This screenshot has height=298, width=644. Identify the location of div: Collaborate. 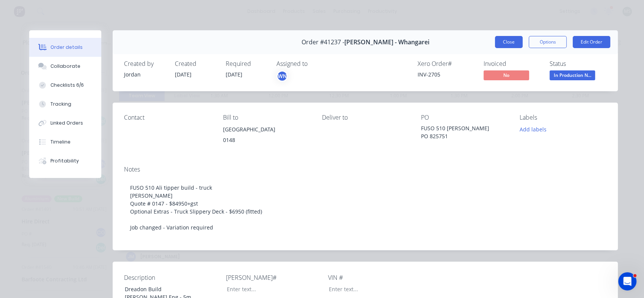
(65, 66).